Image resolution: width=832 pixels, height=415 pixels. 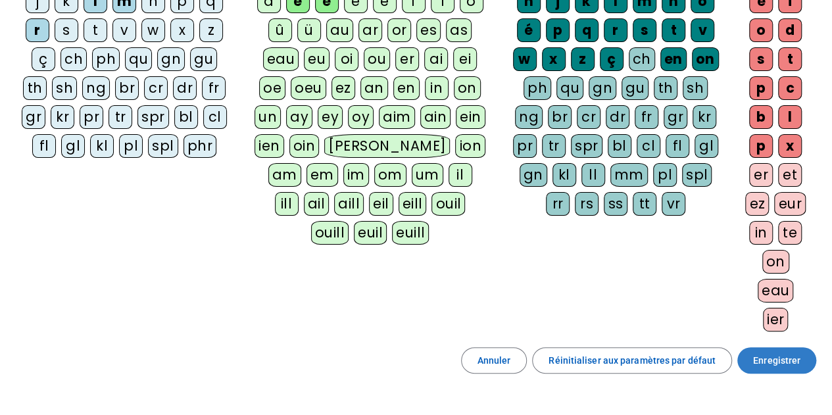 What do you see at coordinates (494, 360) in the screenshot?
I see `span: Annuler` at bounding box center [494, 360].